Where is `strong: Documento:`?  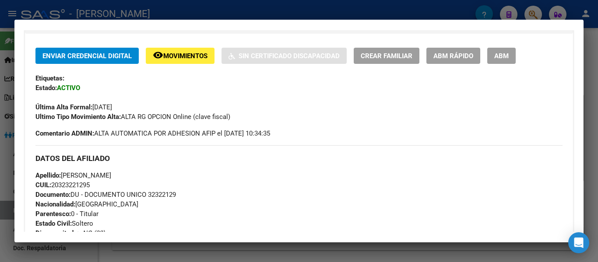
strong: Documento: is located at coordinates (53, 195).